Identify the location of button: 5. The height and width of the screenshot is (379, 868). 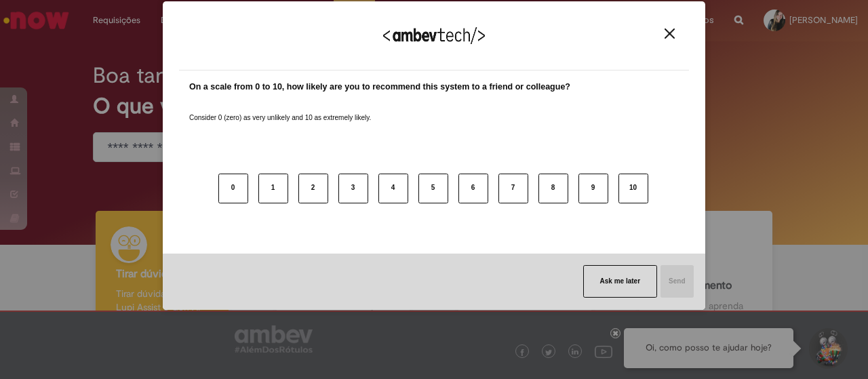
(434, 189).